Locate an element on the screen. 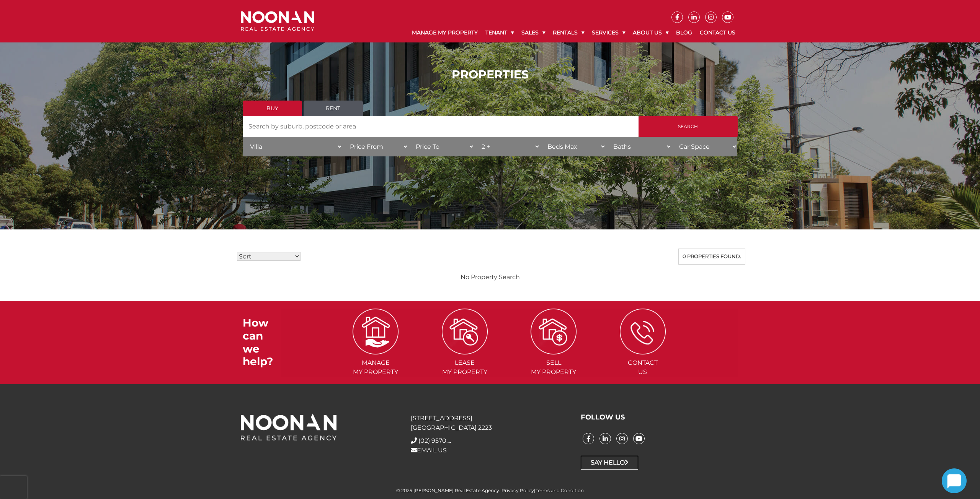 The image size is (980, 499). a: Manage My Property is located at coordinates (445, 33).